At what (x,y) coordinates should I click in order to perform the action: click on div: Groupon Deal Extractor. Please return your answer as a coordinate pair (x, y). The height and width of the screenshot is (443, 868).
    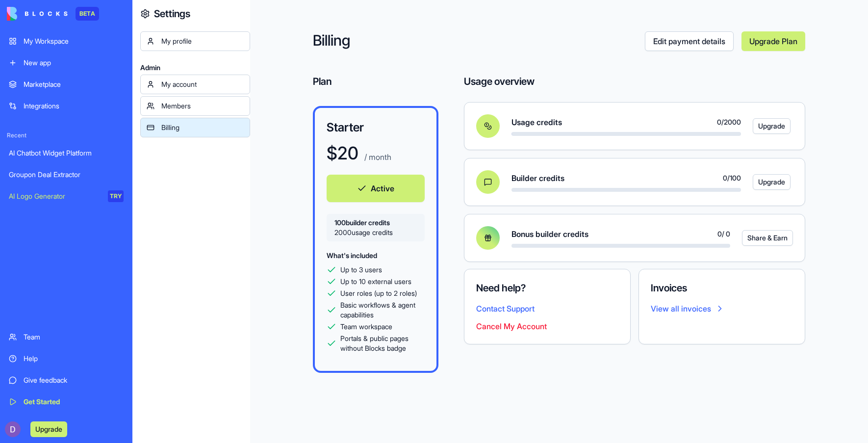
    Looking at the image, I should click on (66, 175).